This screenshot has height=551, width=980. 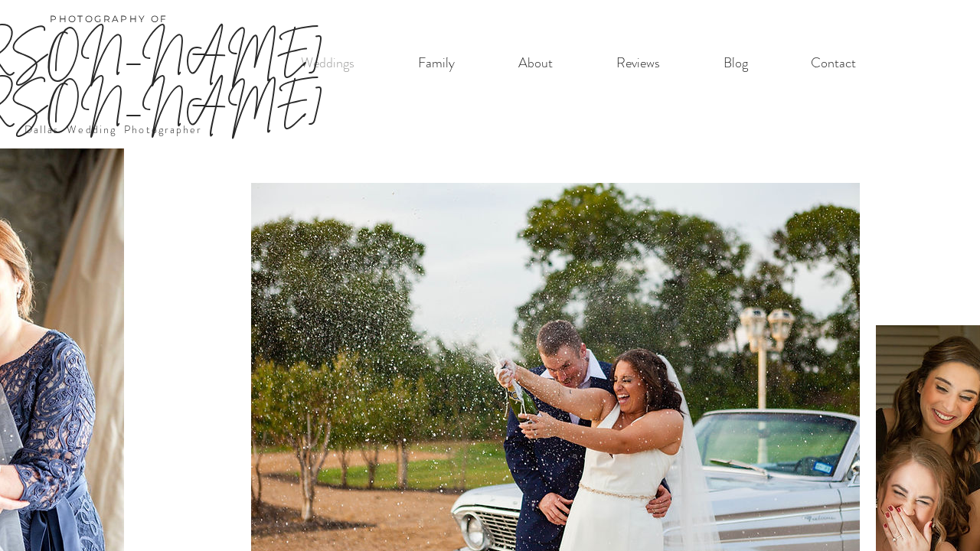 What do you see at coordinates (435, 63) in the screenshot?
I see `a: Family` at bounding box center [435, 63].